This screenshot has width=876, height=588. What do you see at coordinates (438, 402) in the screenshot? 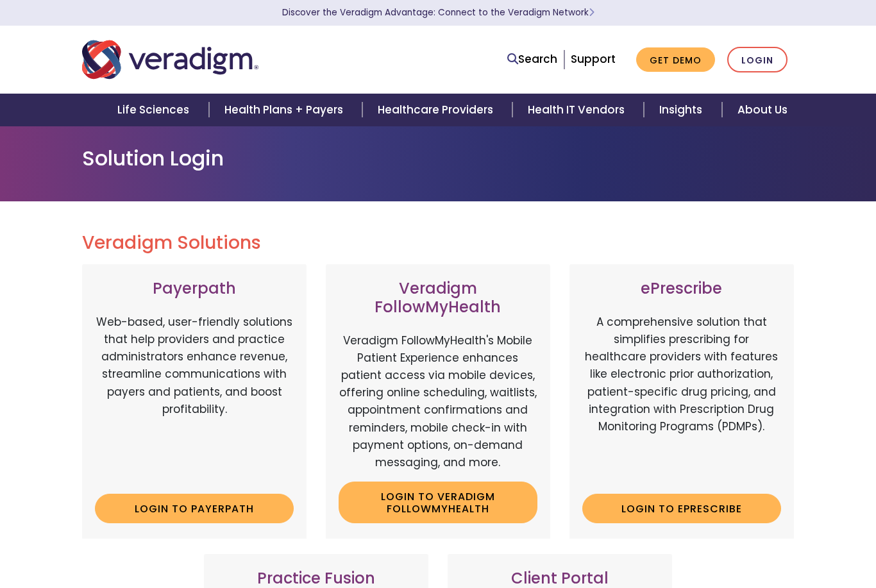
I see `p: Veradigm FollowMyHealth's Mobile Patient Experience enhances patient access via mobile devices, o...` at bounding box center [438, 402].